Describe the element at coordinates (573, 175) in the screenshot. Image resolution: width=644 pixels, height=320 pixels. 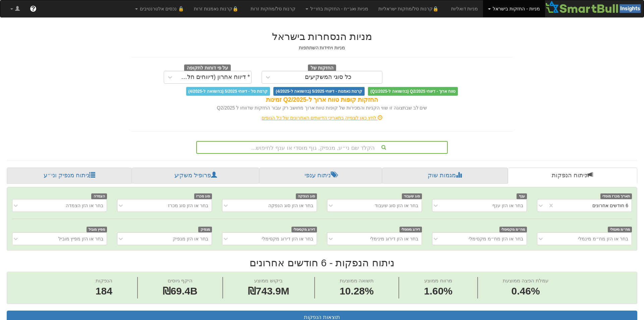
I see `a: ניתוח הנפקות` at that location.